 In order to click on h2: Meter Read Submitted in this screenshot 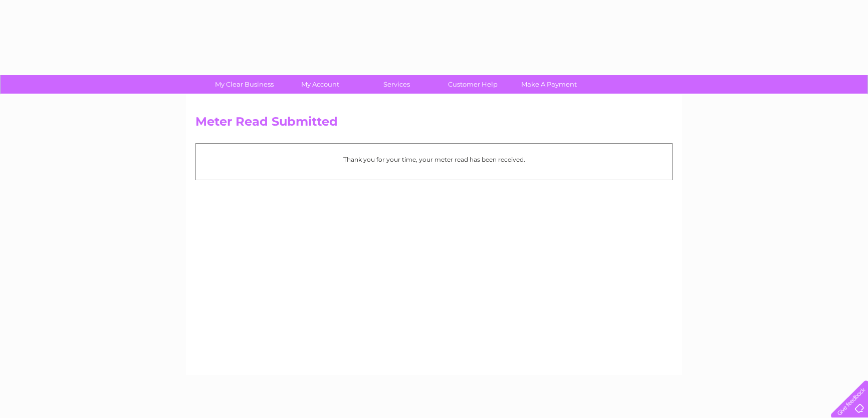, I will do `click(434, 124)`.